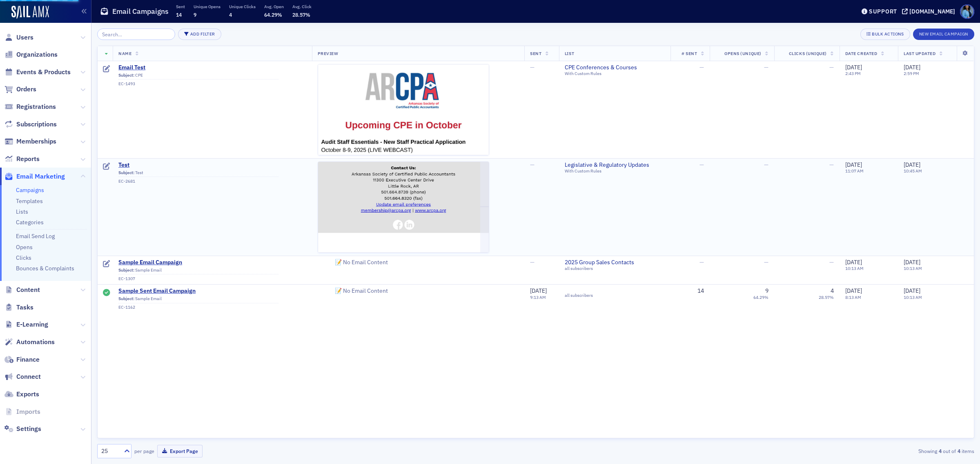 The height and width of the screenshot is (464, 980). What do you see at coordinates (888, 34) in the screenshot?
I see `div: Bulk Actions` at bounding box center [888, 34].